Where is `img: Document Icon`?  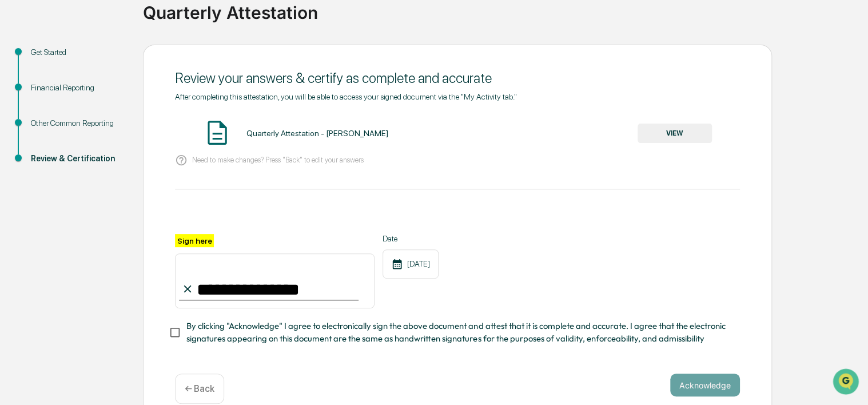 img: Document Icon is located at coordinates (217, 133).